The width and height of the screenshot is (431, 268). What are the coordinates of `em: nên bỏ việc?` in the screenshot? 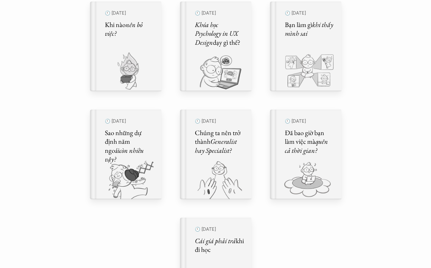 It's located at (124, 29).